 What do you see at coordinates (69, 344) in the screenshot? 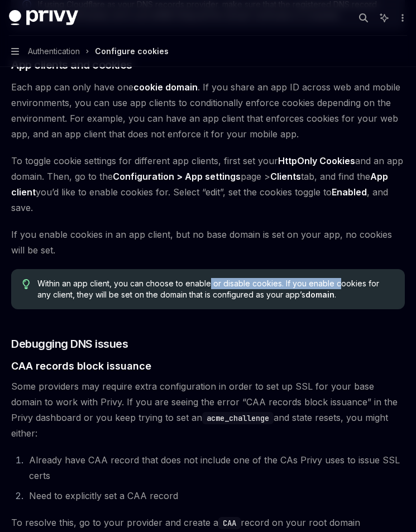
I see `span: Debugging DNS issues` at bounding box center [69, 344].